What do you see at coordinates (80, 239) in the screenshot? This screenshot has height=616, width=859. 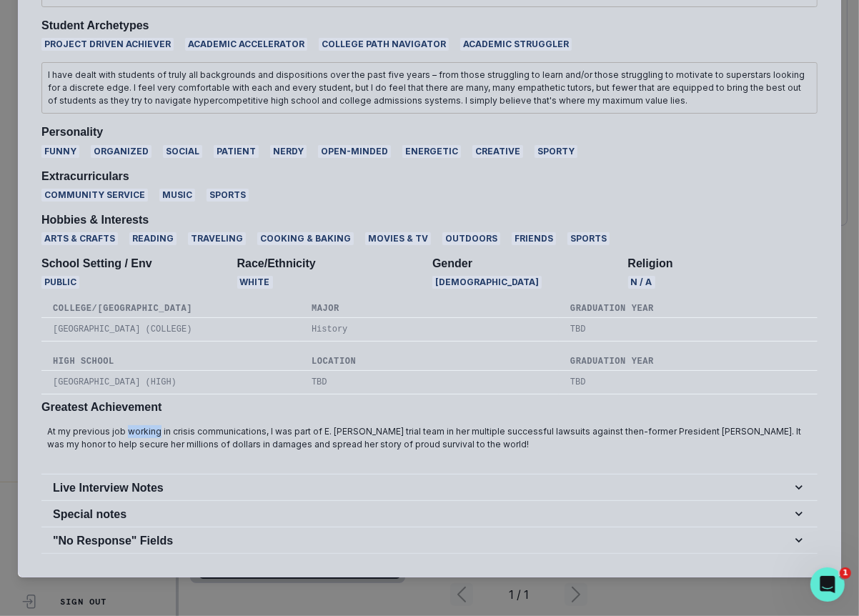 I see `span: Arts & Crafts` at bounding box center [80, 239].